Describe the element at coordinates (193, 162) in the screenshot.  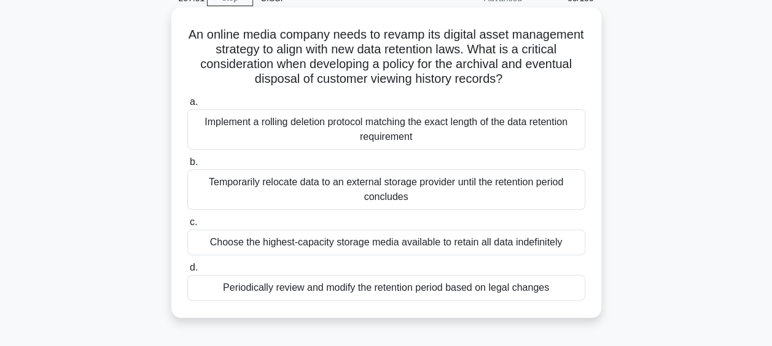
I see `span: b.` at that location.